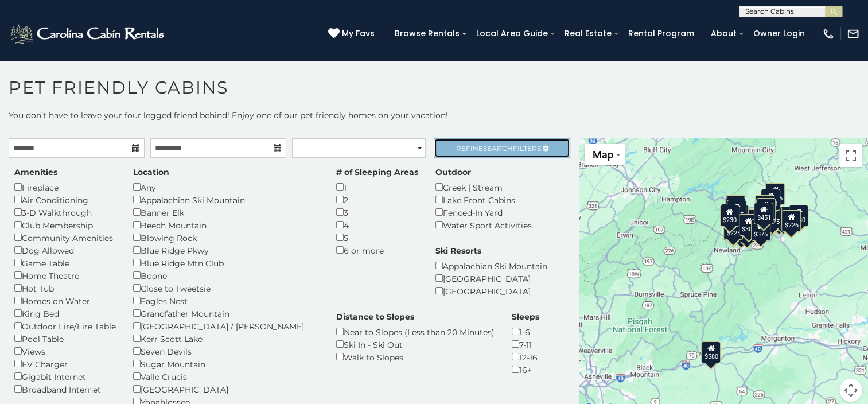  What do you see at coordinates (377, 187) in the screenshot?
I see `div: 1` at bounding box center [377, 187].